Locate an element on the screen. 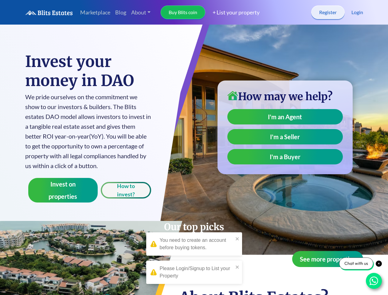 The height and width of the screenshot is (295, 388). img: logo.6a08bd47fd1234313fe35534c588d03a.svg is located at coordinates (49, 13).